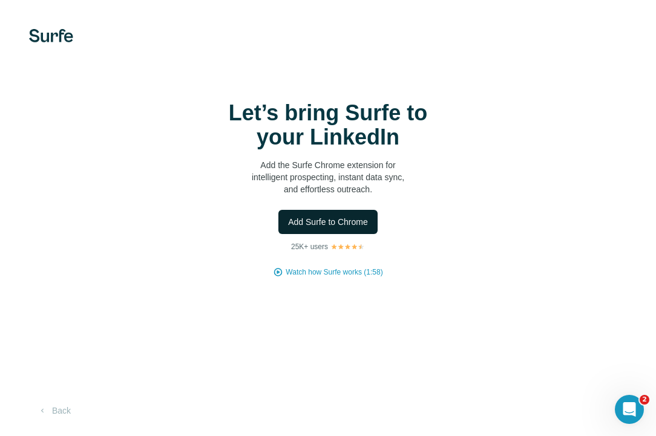 Image resolution: width=656 pixels, height=436 pixels. I want to click on button: Back, so click(54, 411).